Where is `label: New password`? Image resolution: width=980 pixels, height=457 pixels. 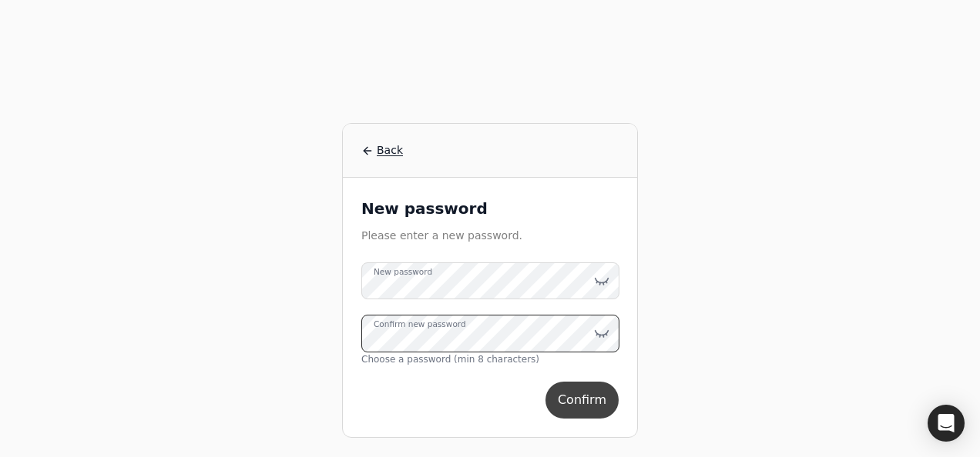 label: New password is located at coordinates (403, 272).